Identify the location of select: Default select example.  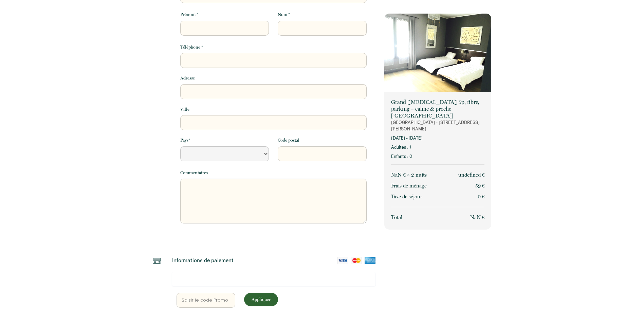
(225, 154).